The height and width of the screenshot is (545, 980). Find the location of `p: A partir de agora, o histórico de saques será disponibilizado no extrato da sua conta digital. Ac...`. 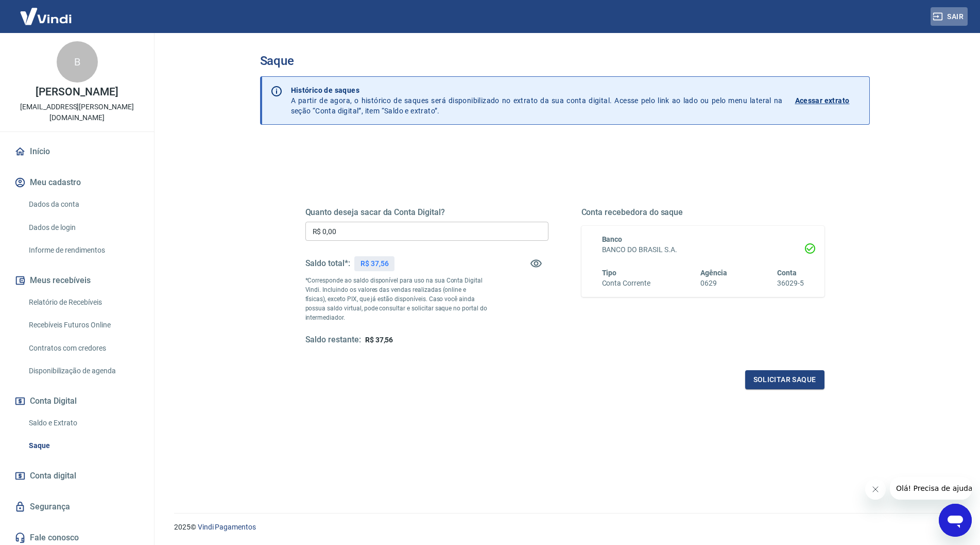

p: A partir de agora, o histórico de saques será disponibilizado no extrato da sua conta digital. Ac... is located at coordinates (537, 101).